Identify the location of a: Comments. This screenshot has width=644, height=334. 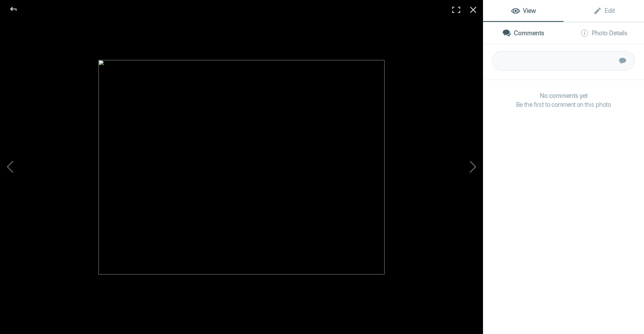
(523, 33).